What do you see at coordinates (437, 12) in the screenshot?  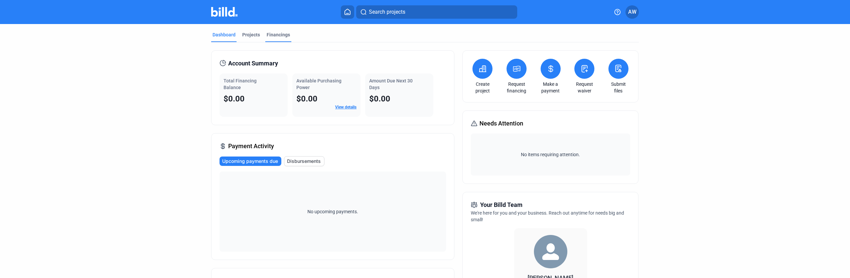 I see `button: Search projects` at bounding box center [437, 12].